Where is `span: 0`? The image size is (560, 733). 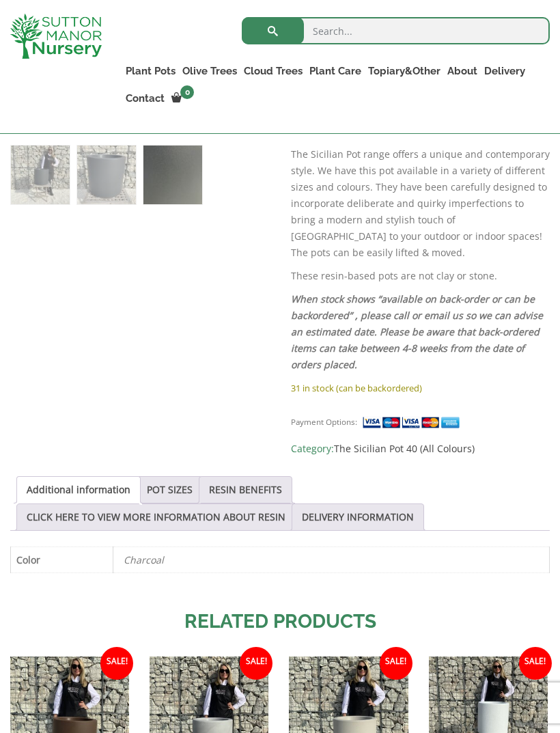 span: 0 is located at coordinates (187, 92).